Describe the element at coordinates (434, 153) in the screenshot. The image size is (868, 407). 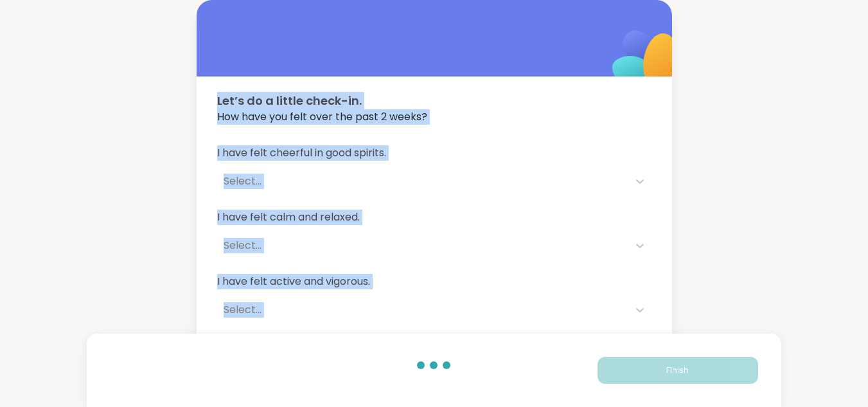
I see `span: I have felt cheerful in good spirits.` at that location.